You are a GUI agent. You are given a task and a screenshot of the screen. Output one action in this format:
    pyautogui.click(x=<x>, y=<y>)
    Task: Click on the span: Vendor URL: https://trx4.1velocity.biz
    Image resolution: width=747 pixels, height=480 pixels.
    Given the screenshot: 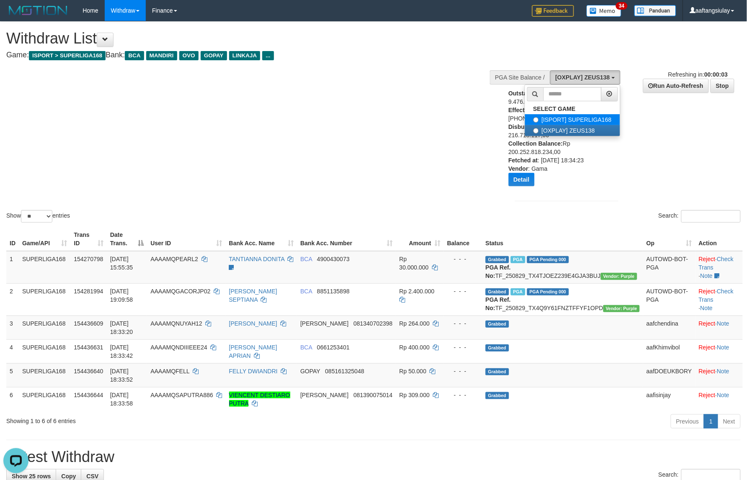 What is the action you would take?
    pyautogui.click(x=618, y=276)
    